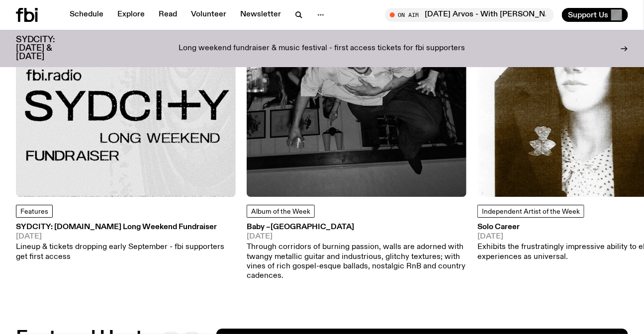  Describe the element at coordinates (34, 211) in the screenshot. I see `a: Features` at that location.